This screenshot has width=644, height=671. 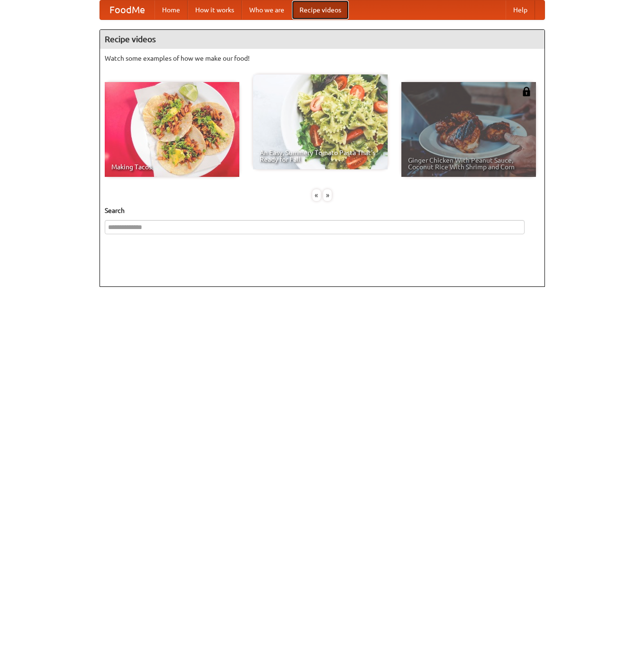 I want to click on a: Who we are, so click(x=267, y=10).